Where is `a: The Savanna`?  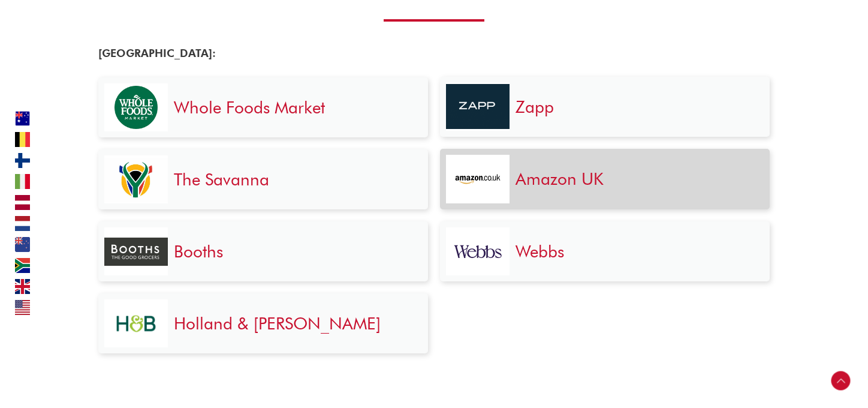
a: The Savanna is located at coordinates (221, 179).